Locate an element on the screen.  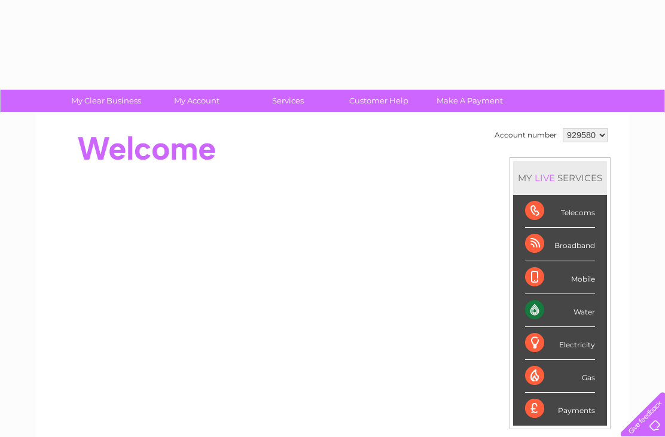
div: Gas is located at coordinates (560, 376).